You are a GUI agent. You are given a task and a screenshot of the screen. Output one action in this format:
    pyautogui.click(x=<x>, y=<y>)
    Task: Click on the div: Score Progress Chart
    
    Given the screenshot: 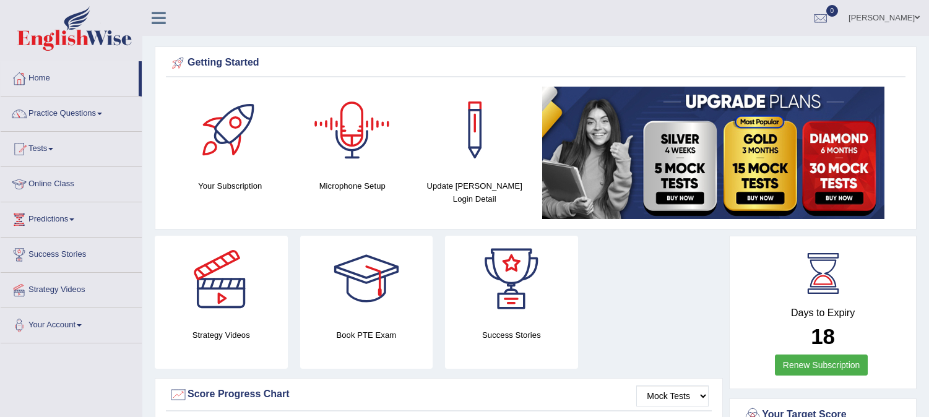 What is the action you would take?
    pyautogui.click(x=439, y=395)
    